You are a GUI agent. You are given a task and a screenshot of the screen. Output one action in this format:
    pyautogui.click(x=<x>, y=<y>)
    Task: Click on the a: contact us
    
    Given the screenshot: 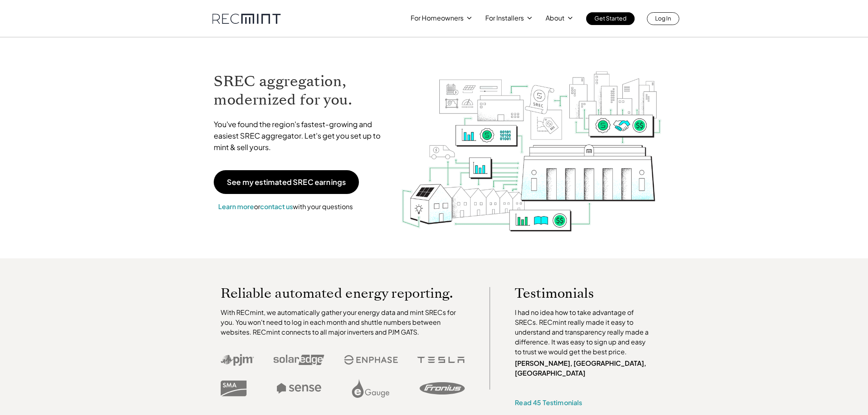 What is the action you would take?
    pyautogui.click(x=277, y=206)
    